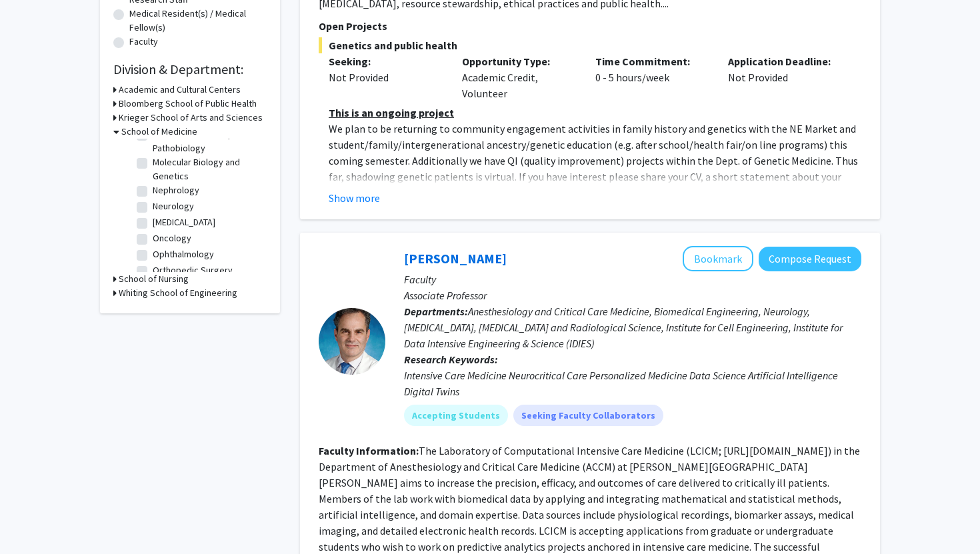 The image size is (980, 554). What do you see at coordinates (190, 69) in the screenshot?
I see `h2: Division & Department:` at bounding box center [190, 69].